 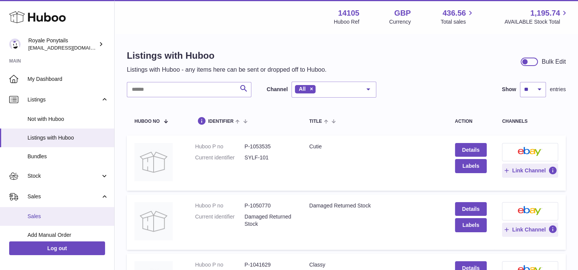 What do you see at coordinates (226, 70) in the screenshot?
I see `p: Listings with Huboo - any items here can be sent or dropped off to Huboo.` at bounding box center [226, 70].